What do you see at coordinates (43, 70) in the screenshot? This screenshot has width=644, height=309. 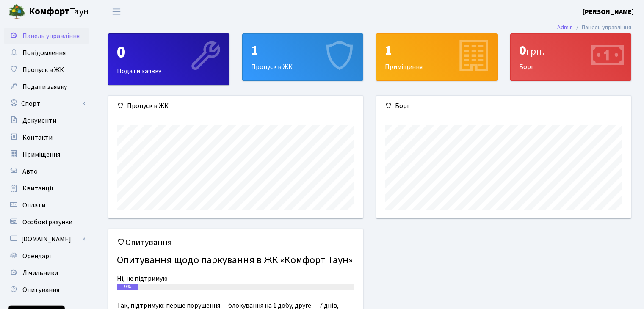 I see `span: Пропуск в ЖК` at bounding box center [43, 70].